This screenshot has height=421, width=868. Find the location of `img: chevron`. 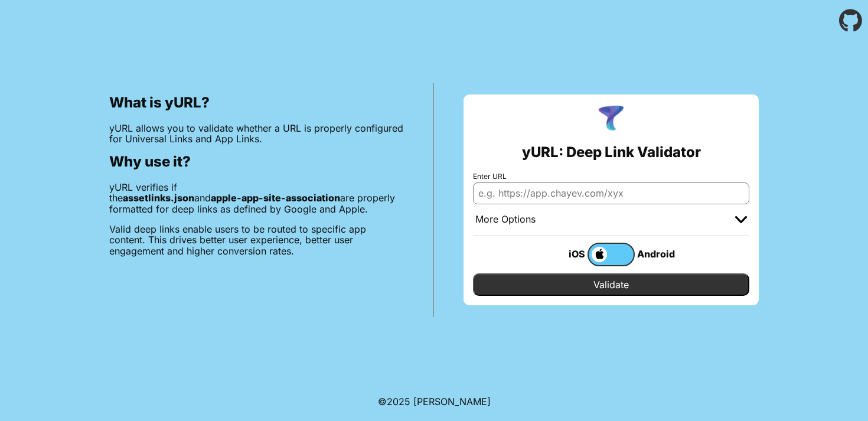

img: chevron is located at coordinates (742, 220).